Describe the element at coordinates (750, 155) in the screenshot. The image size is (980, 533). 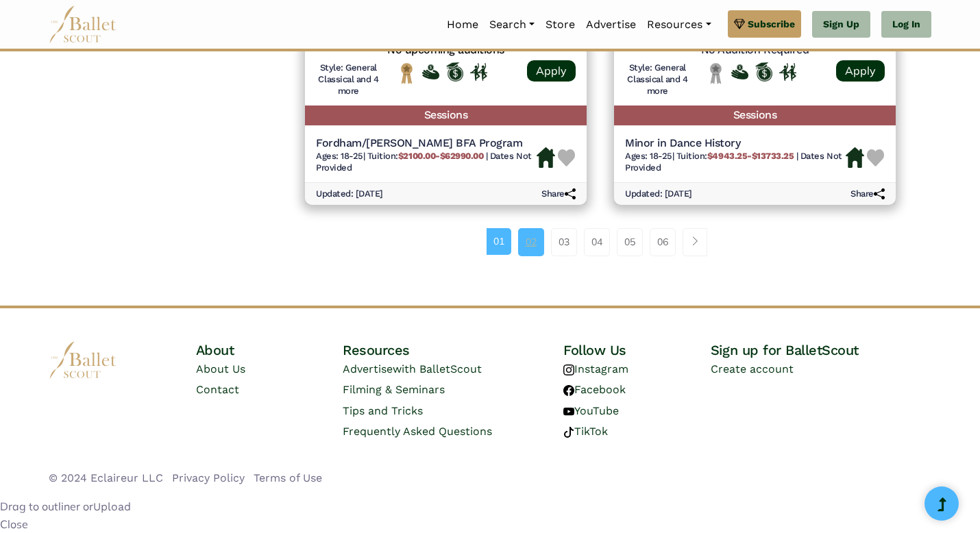
I see `b: $4943.25-$13733.25` at that location.